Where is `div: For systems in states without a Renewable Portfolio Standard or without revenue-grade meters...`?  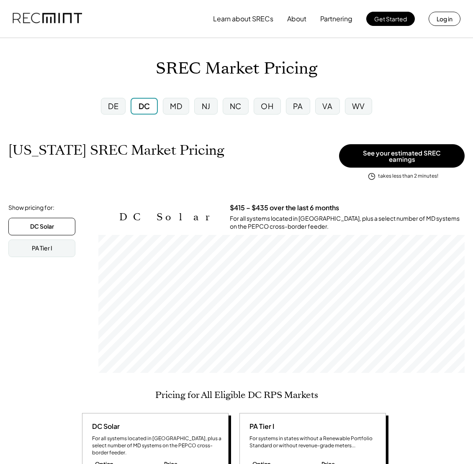
div: For systems in states without a Renewable Portfolio Standard or without revenue-grade meters... is located at coordinates (314, 442).